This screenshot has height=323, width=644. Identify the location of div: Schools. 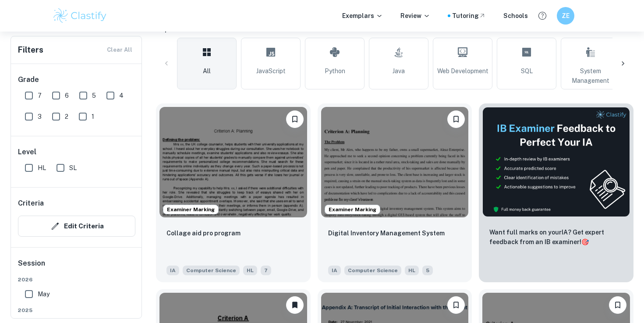
(516, 16).